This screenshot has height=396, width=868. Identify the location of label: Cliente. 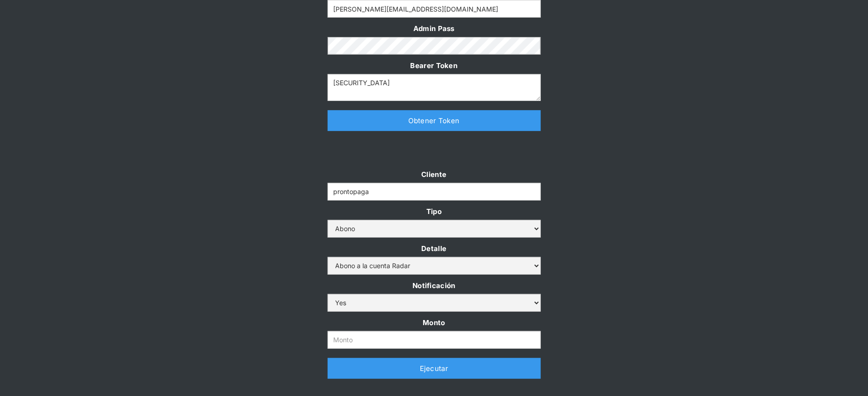
(434, 174).